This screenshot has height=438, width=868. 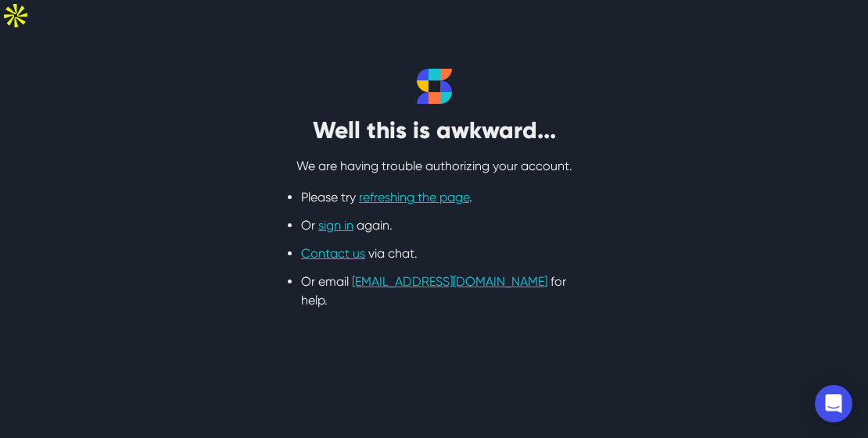 I want to click on div: Open Intercom Messenger, so click(x=834, y=404).